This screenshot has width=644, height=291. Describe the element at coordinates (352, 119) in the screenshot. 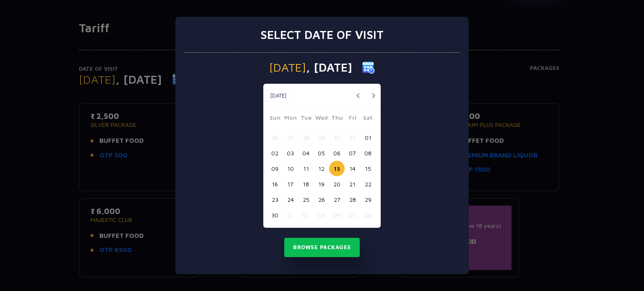

I see `span: Fri` at that location.